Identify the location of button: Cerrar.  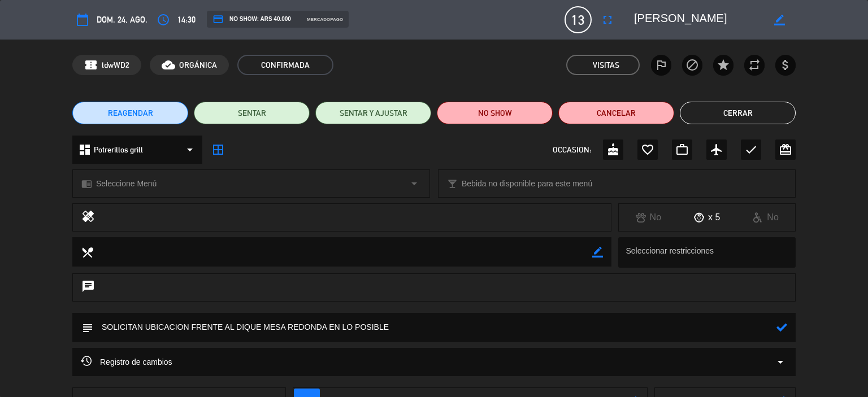
(738, 113).